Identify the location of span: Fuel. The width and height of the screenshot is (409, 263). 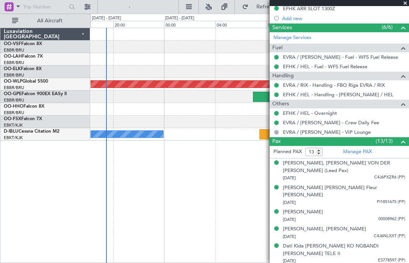
(277, 48).